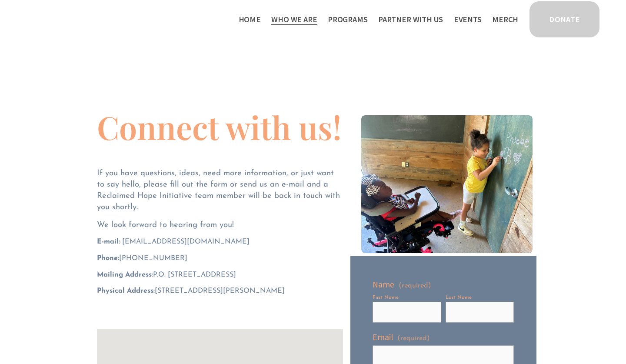 The image size is (626, 364). What do you see at coordinates (126, 291) in the screenshot?
I see `strong: Physical Address:` at bounding box center [126, 291].